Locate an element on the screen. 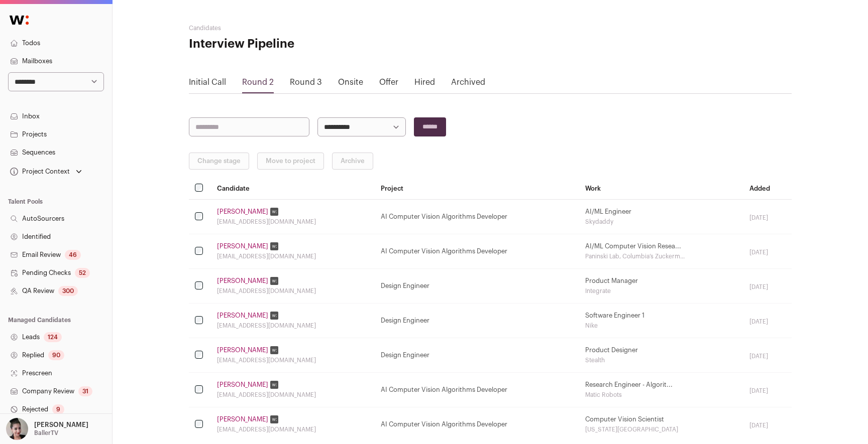 Image resolution: width=868 pixels, height=444 pixels. a: Round 2 is located at coordinates (257, 82).